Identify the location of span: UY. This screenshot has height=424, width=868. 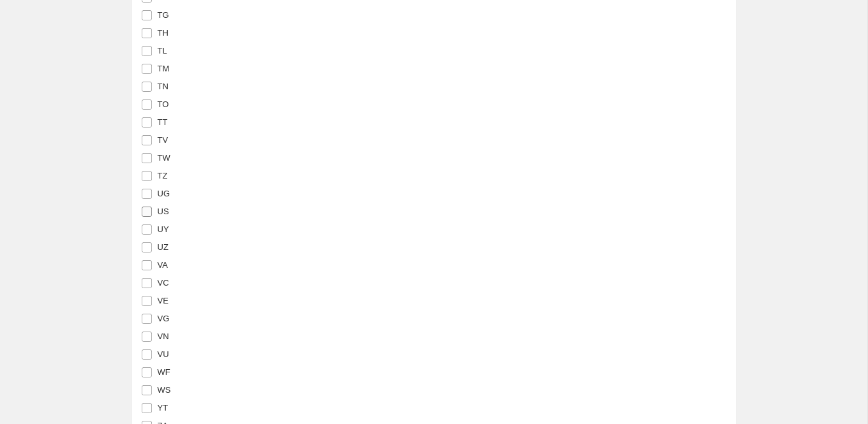
(164, 229).